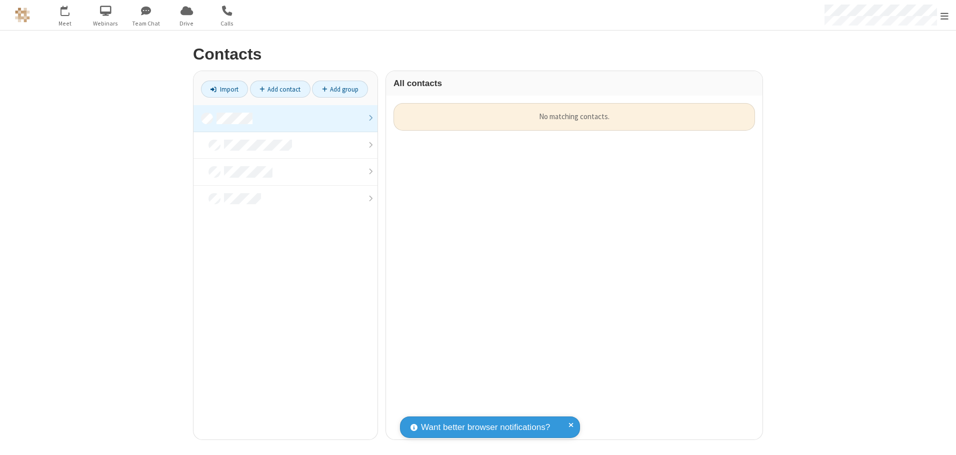  Describe the element at coordinates (65, 24) in the screenshot. I see `span: Meet` at that location.